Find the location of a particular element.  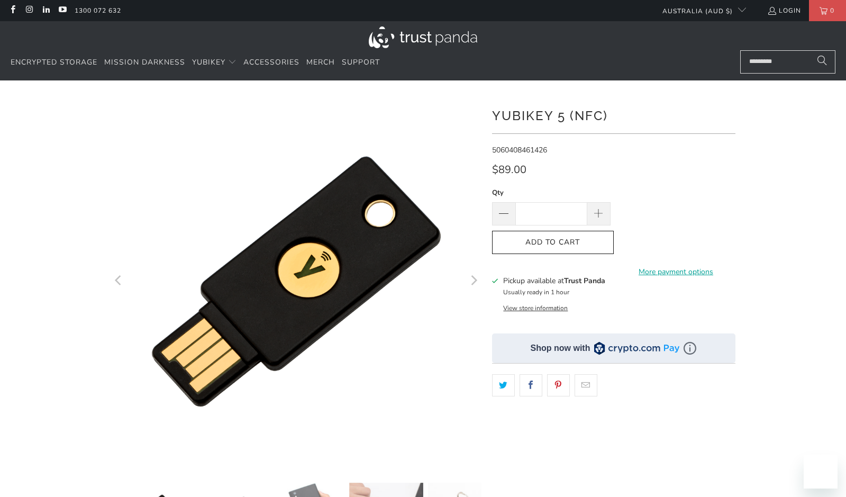

span: Accessories is located at coordinates (271, 62).